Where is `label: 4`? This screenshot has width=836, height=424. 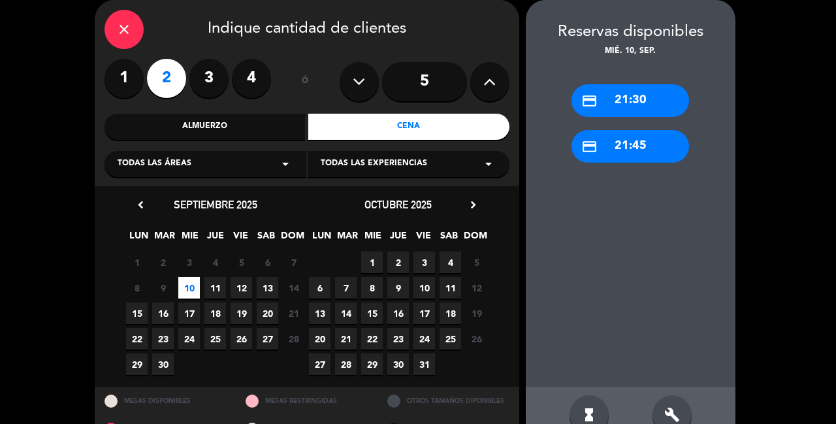 label: 4 is located at coordinates (251, 78).